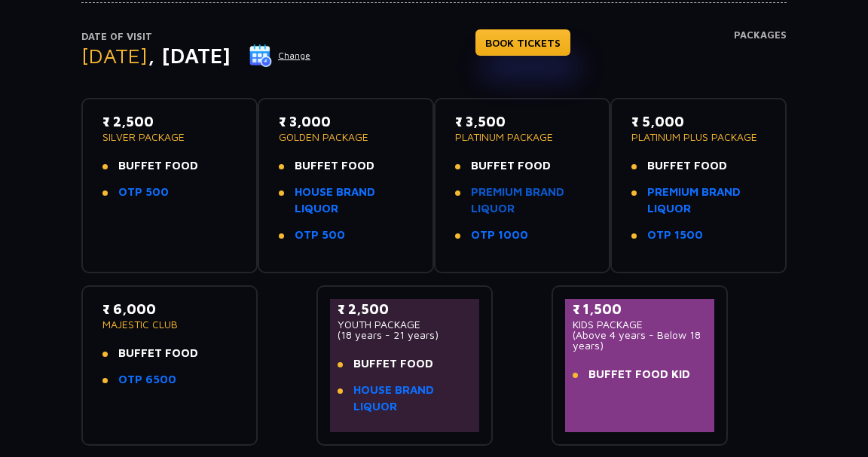 The width and height of the screenshot is (868, 457). Describe the element at coordinates (522, 122) in the screenshot. I see `p: ₹ 3,500` at that location.